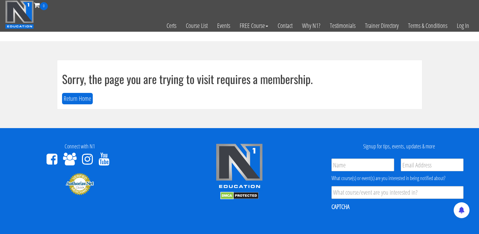 The image size is (479, 234). I want to click on a: Contact, so click(285, 26).